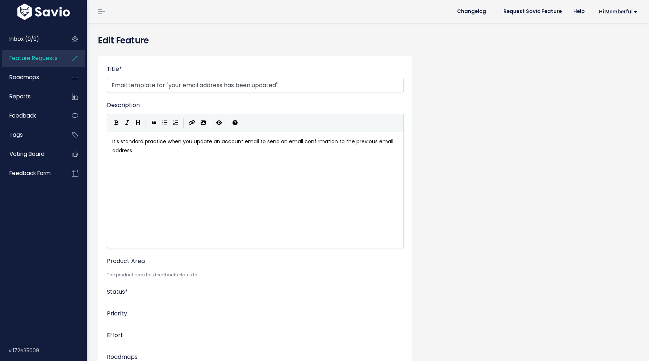 Image resolution: width=649 pixels, height=361 pixels. I want to click on button: Quote, so click(154, 123).